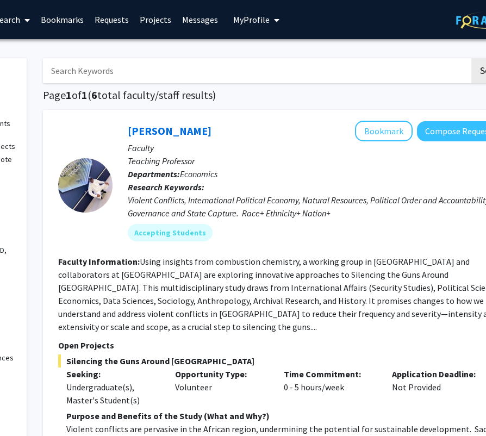 The height and width of the screenshot is (436, 486). Describe the element at coordinates (166, 187) in the screenshot. I see `b: Research Keywords:` at that location.